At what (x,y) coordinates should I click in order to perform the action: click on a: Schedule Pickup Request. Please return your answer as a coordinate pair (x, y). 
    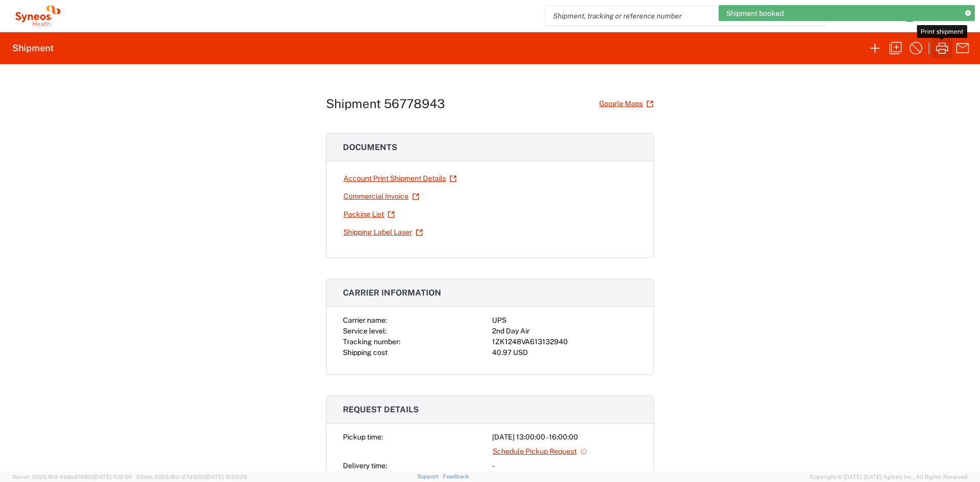
    Looking at the image, I should click on (540, 452).